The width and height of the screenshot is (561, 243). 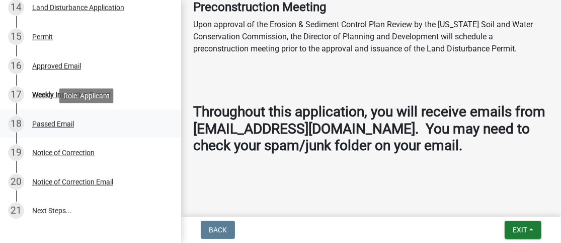 I want to click on div: 16, so click(x=16, y=66).